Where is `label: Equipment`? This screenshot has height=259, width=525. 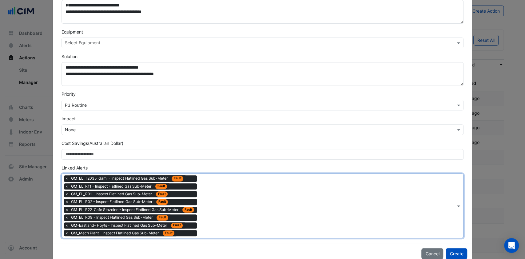 label: Equipment is located at coordinates (72, 32).